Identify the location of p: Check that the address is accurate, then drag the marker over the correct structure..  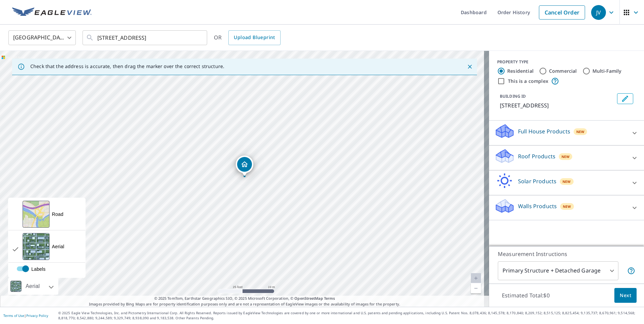
(127, 66).